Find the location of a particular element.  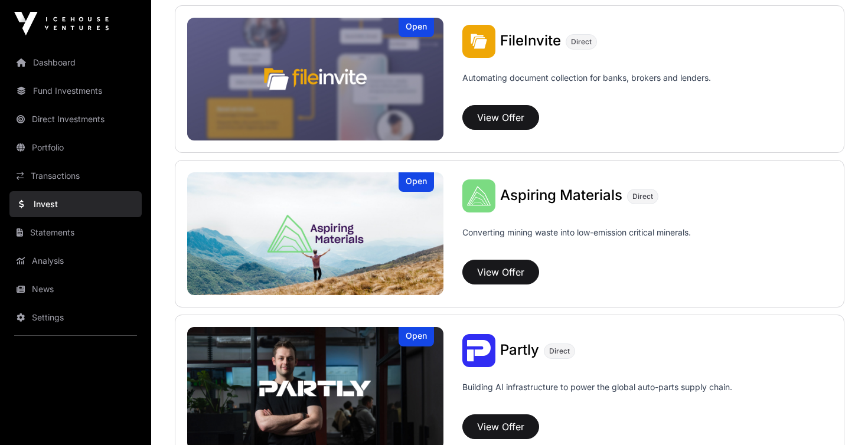

a: Settings is located at coordinates (75, 318).